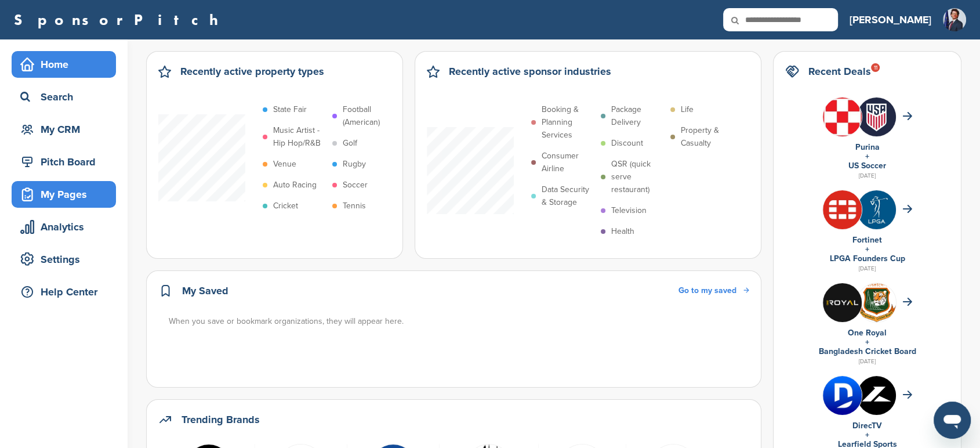 This screenshot has height=448, width=980. I want to click on p: Auto Racing, so click(295, 185).